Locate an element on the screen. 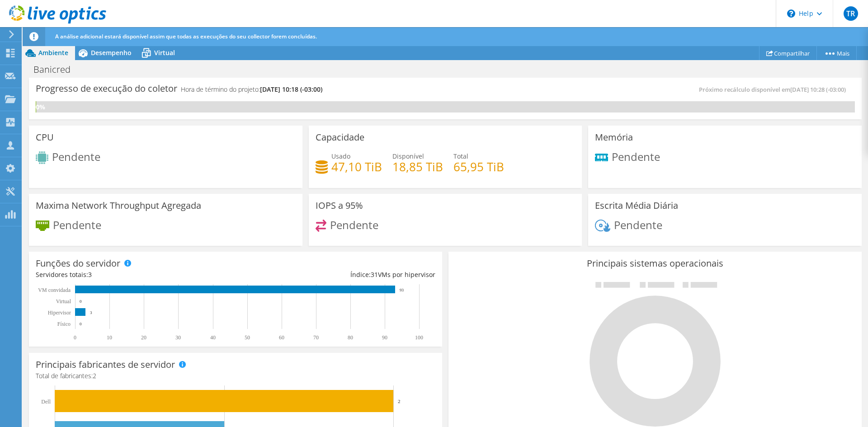 The width and height of the screenshot is (868, 427). text: 70 is located at coordinates (316, 338).